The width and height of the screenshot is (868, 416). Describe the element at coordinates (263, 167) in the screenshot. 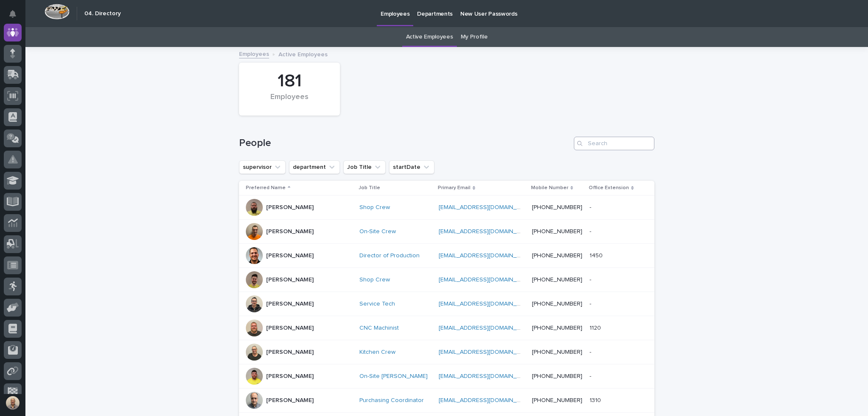

I see `button: supervisor` at that location.